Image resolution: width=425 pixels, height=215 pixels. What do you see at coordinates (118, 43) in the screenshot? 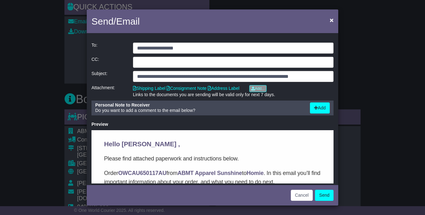
I see `strong: ABMT Apparel Sunshine` at bounding box center [118, 43].